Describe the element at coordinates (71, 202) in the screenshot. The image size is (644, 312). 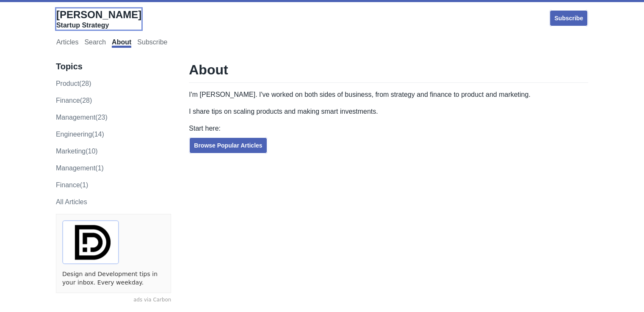
I see `a: All Articles` at that location.